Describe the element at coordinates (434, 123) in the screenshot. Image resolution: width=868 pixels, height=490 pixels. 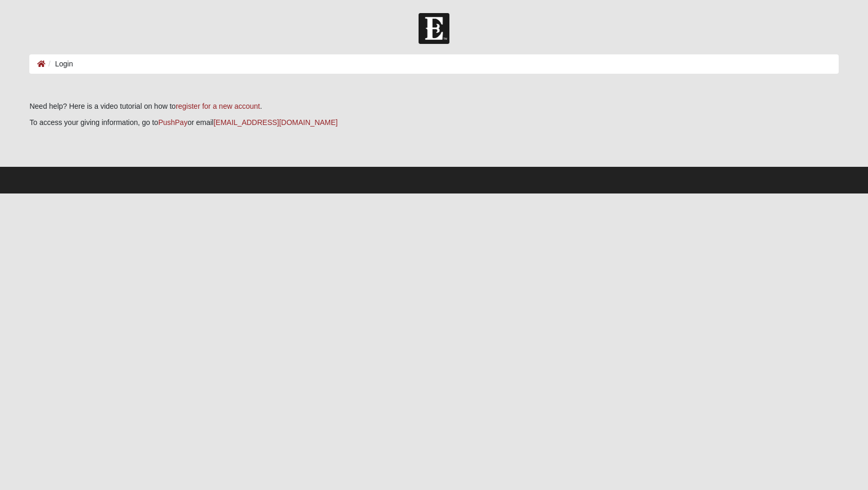
I see `p: To access your giving information, go to or email` at that location.